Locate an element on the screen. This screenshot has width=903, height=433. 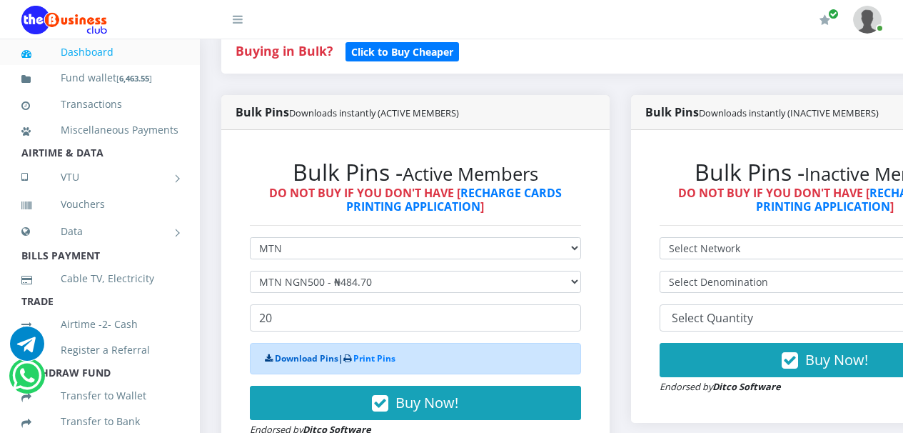
a: Fund wallet[6,463.55] is located at coordinates (100, 78).